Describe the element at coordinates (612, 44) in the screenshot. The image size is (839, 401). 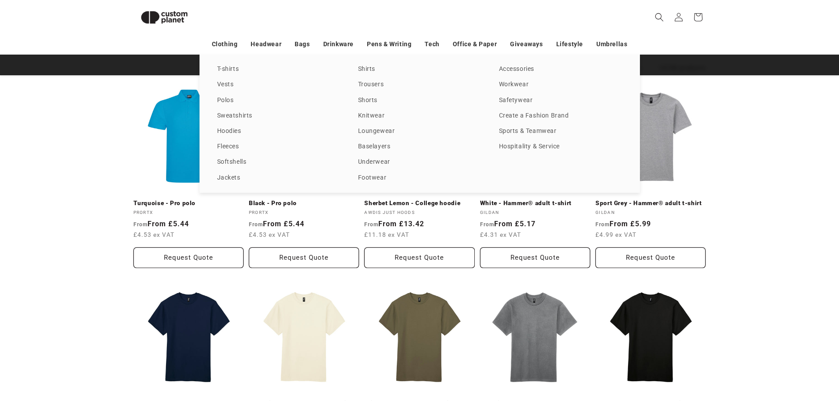
I see `a: Umbrellas` at that location.